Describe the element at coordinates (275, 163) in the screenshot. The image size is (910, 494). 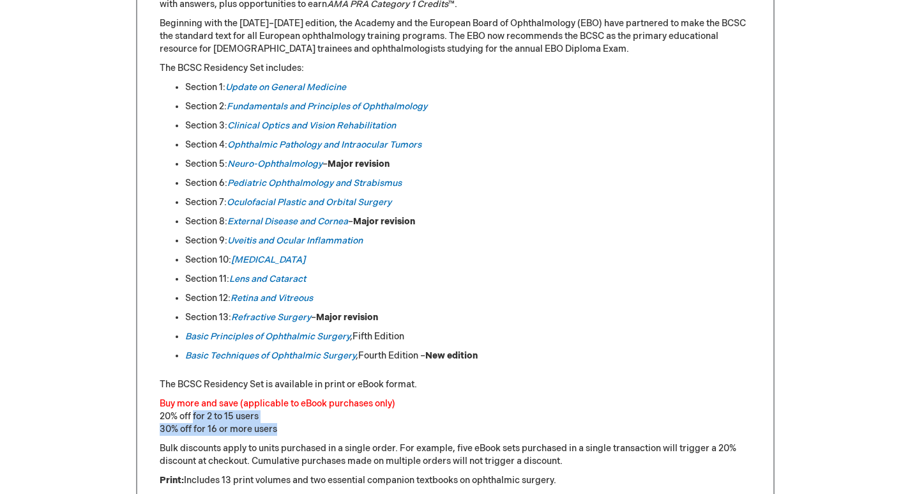
I see `a: Neuro-Ophthalmology` at that location.